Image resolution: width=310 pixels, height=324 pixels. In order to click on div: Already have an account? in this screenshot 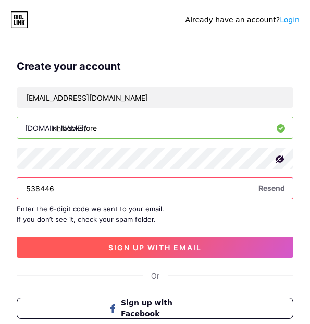, I will do `click(243, 20)`.